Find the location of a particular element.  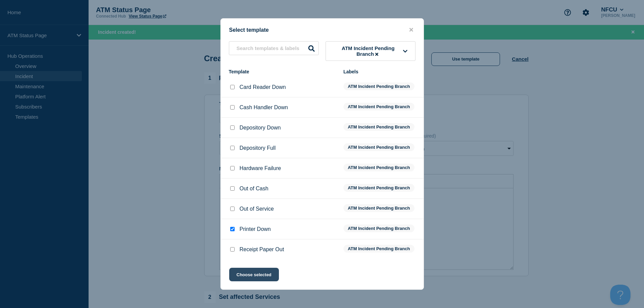

input: Out of Cash checkbox is located at coordinates (233, 188).